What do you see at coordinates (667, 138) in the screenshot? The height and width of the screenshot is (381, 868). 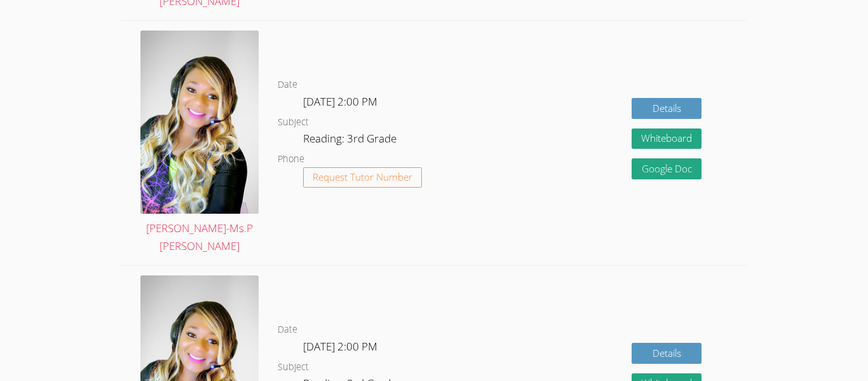 I see `button: Whiteboard` at bounding box center [667, 138].